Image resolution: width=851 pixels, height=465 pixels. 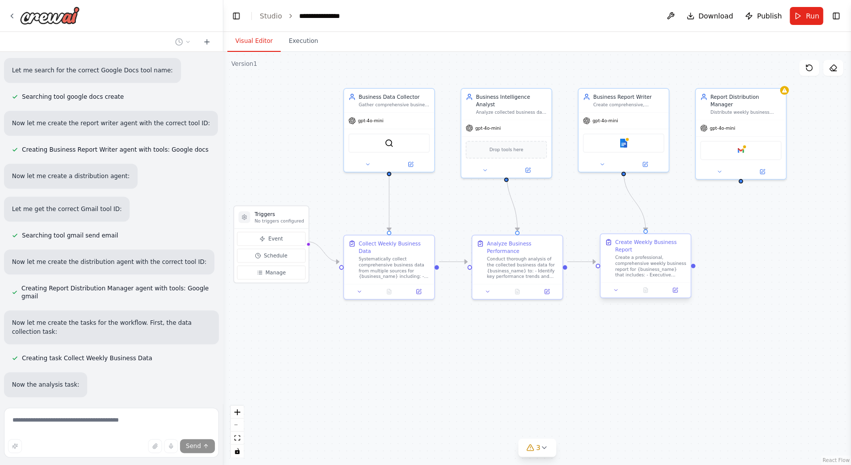 What do you see at coordinates (394, 105) in the screenshot?
I see `div: Gather comprehensive business data from multiple sources including web analytics, financial data,...` at bounding box center [394, 105].